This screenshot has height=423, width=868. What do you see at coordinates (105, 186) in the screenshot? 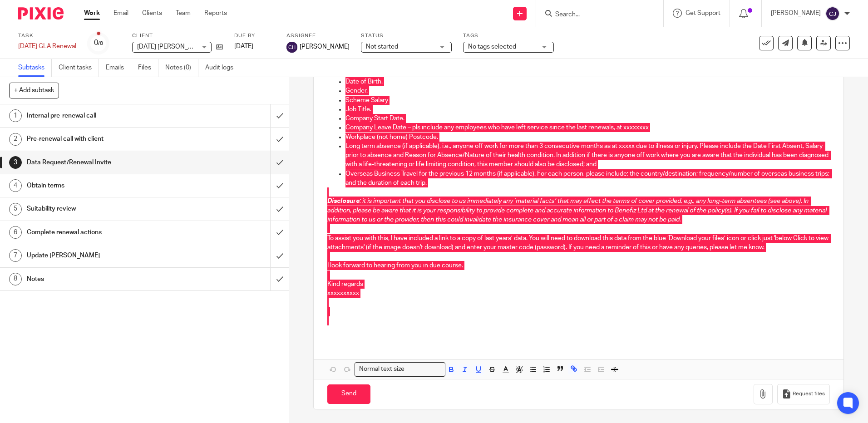
I see `h1: Obtain terms` at bounding box center [105, 186].